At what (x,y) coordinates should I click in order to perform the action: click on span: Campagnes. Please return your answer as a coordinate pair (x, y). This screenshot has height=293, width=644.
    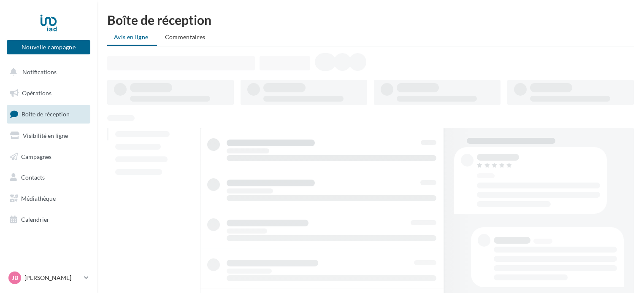
    Looking at the image, I should click on (36, 156).